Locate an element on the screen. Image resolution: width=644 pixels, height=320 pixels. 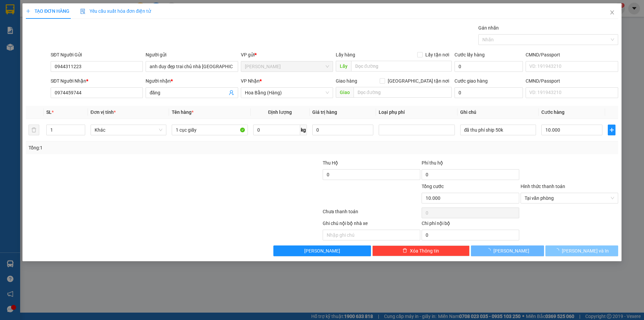
input: Ghi Chú is located at coordinates (499, 130).